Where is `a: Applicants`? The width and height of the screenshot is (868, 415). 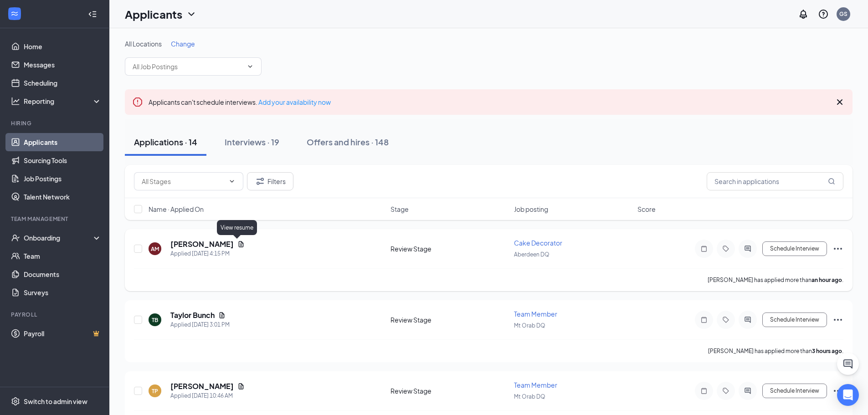
a: Applicants is located at coordinates (62, 143).